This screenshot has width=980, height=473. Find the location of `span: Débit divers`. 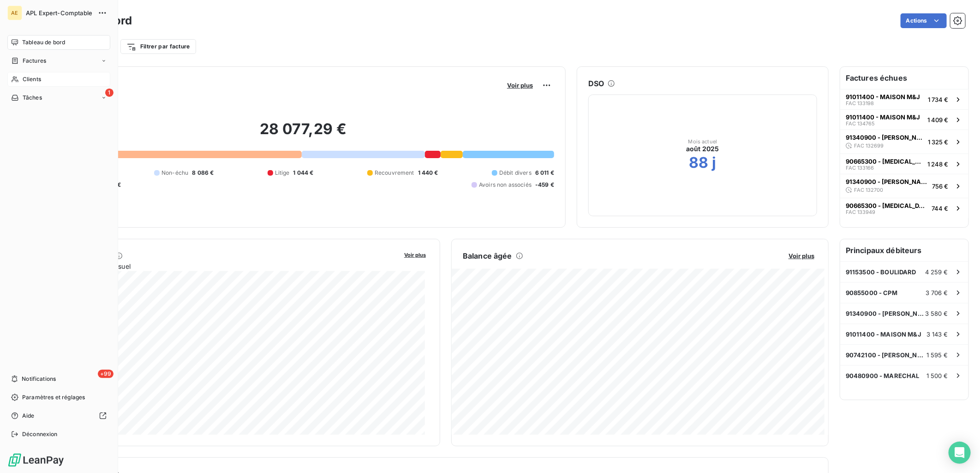

span: Débit divers is located at coordinates (516, 173).